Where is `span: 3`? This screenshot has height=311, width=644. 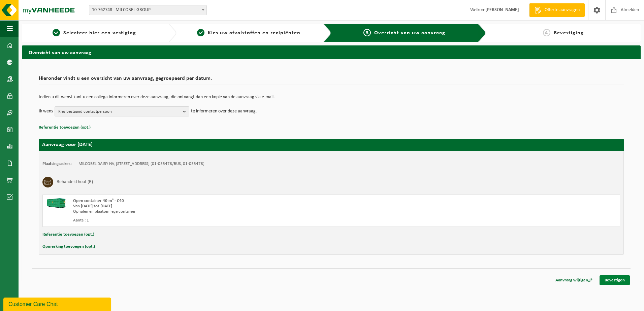 span: 3 is located at coordinates (367, 32).